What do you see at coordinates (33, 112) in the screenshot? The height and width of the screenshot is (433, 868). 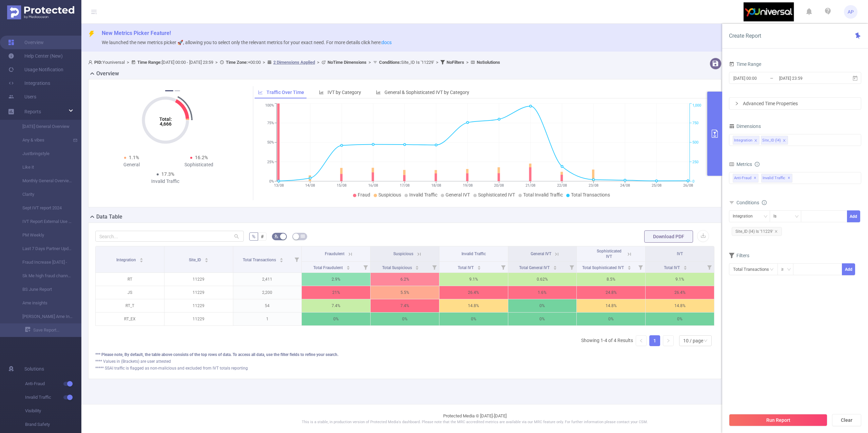 I see `span: Reports` at bounding box center [33, 112].